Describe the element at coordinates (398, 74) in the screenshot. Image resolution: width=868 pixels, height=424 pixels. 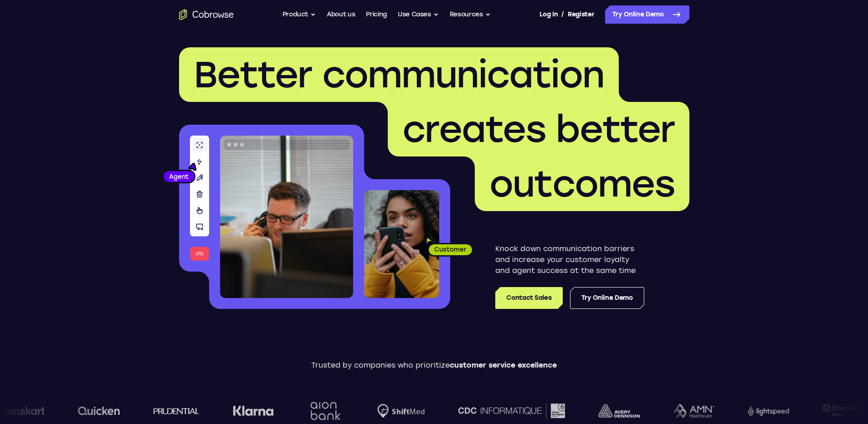
I see `span: Better communication` at that location.